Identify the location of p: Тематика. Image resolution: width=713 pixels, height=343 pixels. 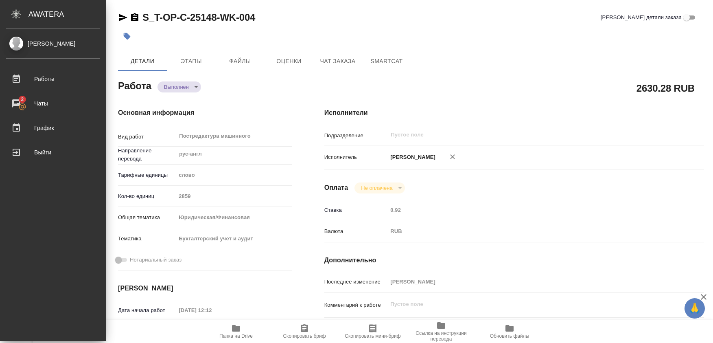
(147, 239).